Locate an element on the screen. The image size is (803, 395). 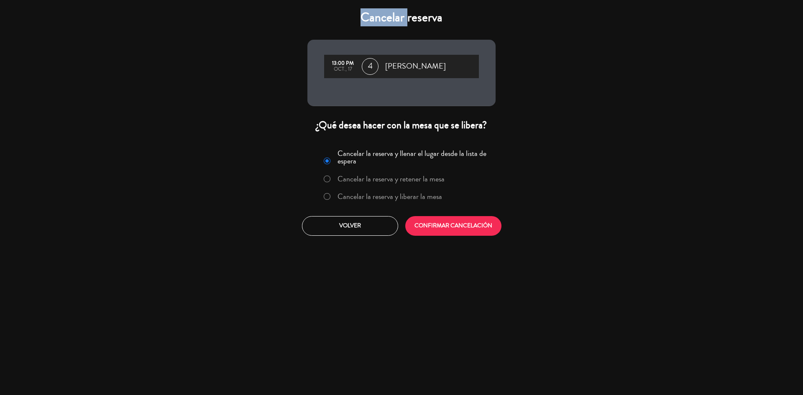
div: oct., 17 is located at coordinates (343, 69).